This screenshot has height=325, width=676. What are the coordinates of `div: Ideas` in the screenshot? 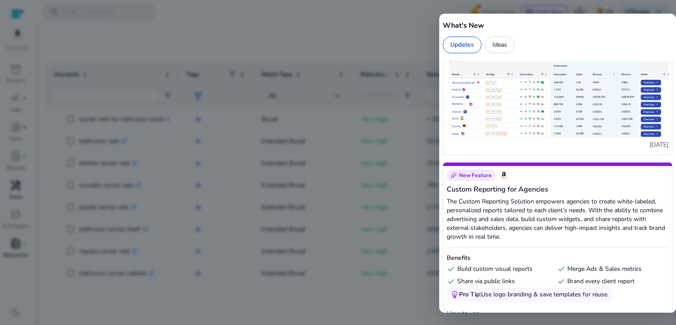 It's located at (499, 45).